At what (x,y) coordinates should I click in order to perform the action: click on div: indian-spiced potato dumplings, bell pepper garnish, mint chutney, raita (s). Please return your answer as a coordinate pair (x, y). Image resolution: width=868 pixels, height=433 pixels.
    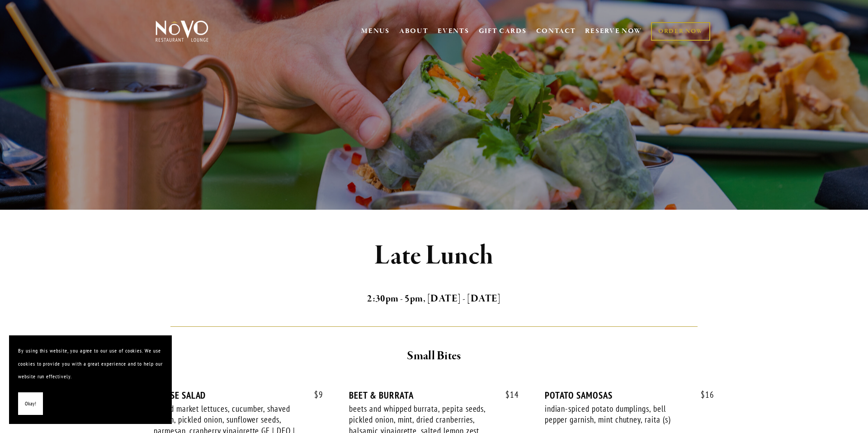
    Looking at the image, I should click on (616, 414).